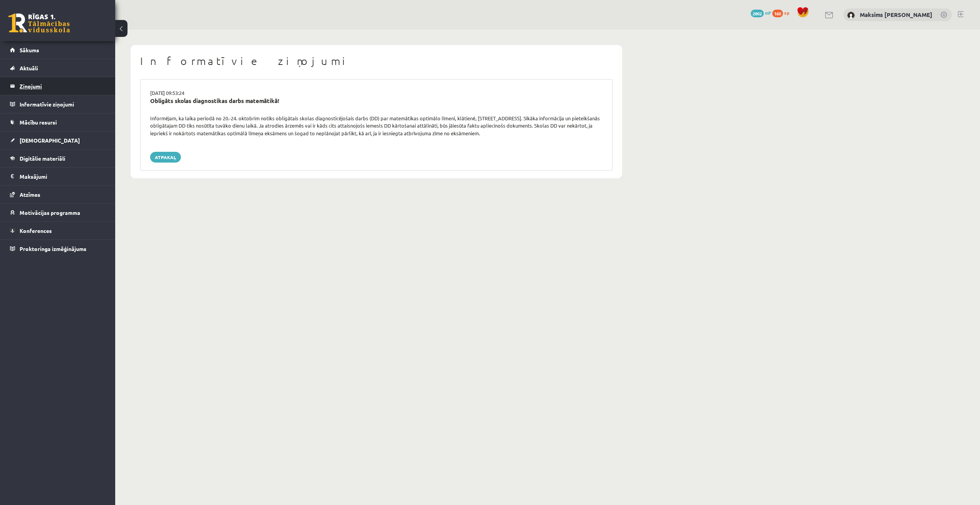 This screenshot has width=980, height=505. What do you see at coordinates (778, 14) in the screenshot?
I see `span: 160` at bounding box center [778, 14].